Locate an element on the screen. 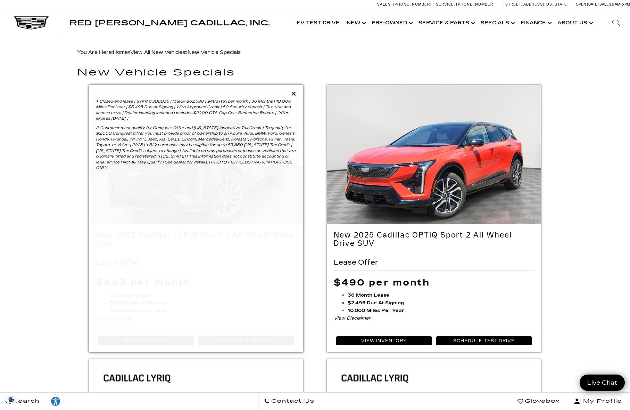 This screenshot has height=410, width=630. a: Cadillac Dark Logo with Cadillac White Text is located at coordinates (31, 23).